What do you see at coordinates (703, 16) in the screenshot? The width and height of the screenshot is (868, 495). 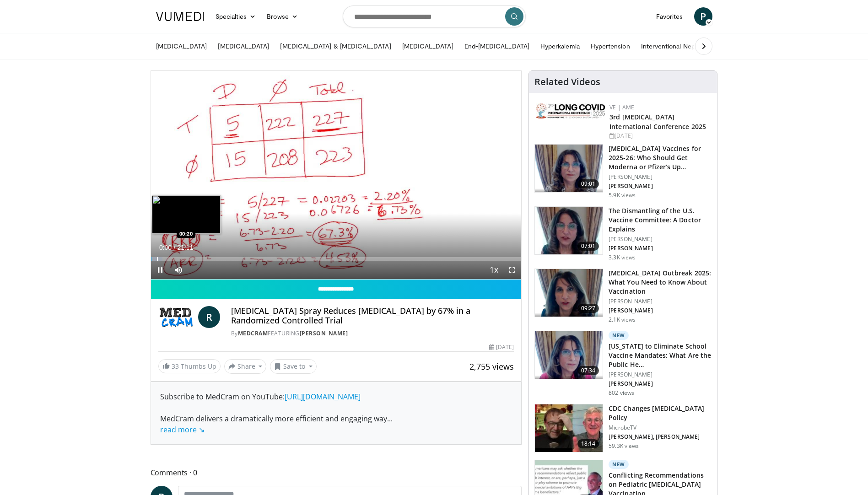 I see `a: P` at bounding box center [703, 16].